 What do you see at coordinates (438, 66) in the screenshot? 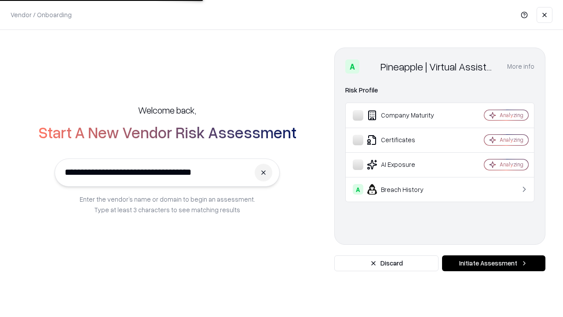
I see `div: Pineapple | Virtual Assistant Agency` at bounding box center [438, 66].